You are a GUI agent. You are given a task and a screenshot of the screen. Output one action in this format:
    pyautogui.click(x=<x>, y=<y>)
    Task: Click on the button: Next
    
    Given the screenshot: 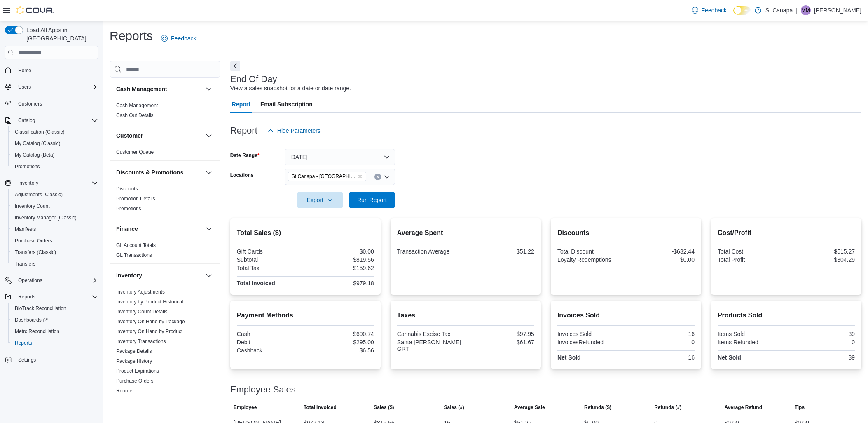 What is the action you would take?
    pyautogui.click(x=235, y=66)
    